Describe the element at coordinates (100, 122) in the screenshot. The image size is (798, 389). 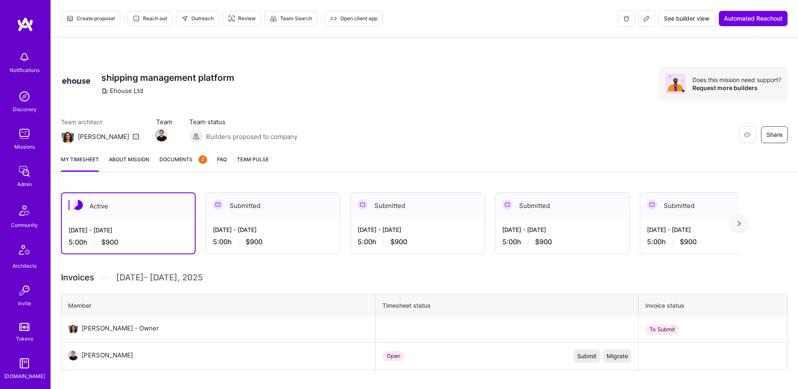
I see `span: Team architect` at that location.